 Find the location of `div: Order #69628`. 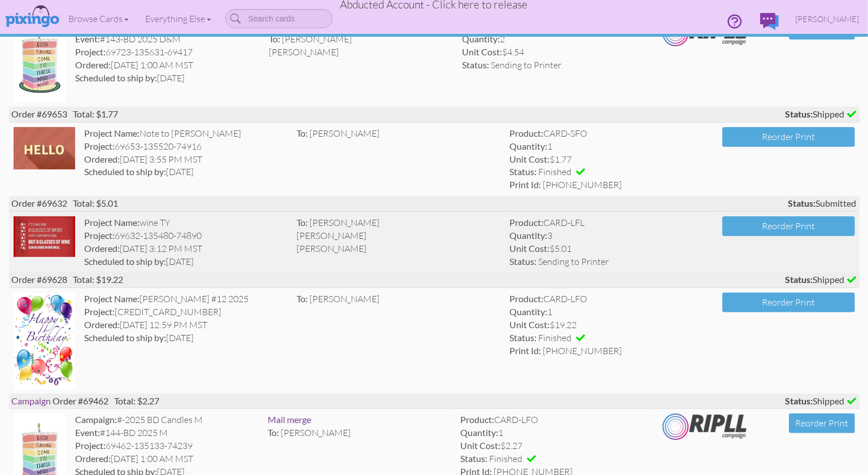

div: Order #69628 is located at coordinates (434, 279).